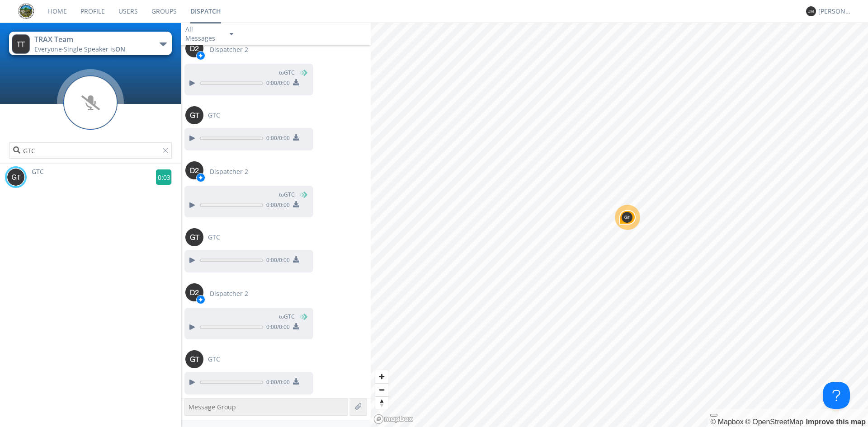 Image resolution: width=868 pixels, height=427 pixels. I want to click on canvas: Map, so click(620, 225).